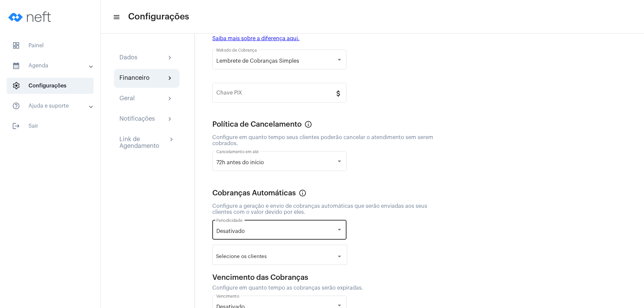  I want to click on div: Geral, so click(127, 99).